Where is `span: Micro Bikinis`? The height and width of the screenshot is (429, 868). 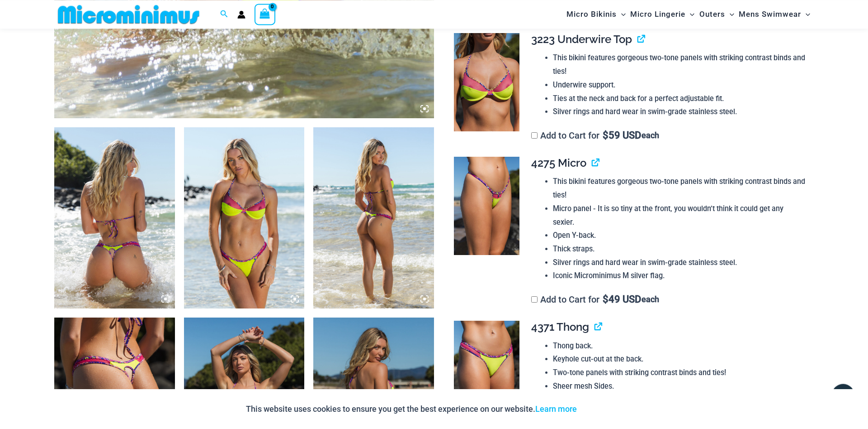 span: Micro Bikinis is located at coordinates (592, 14).